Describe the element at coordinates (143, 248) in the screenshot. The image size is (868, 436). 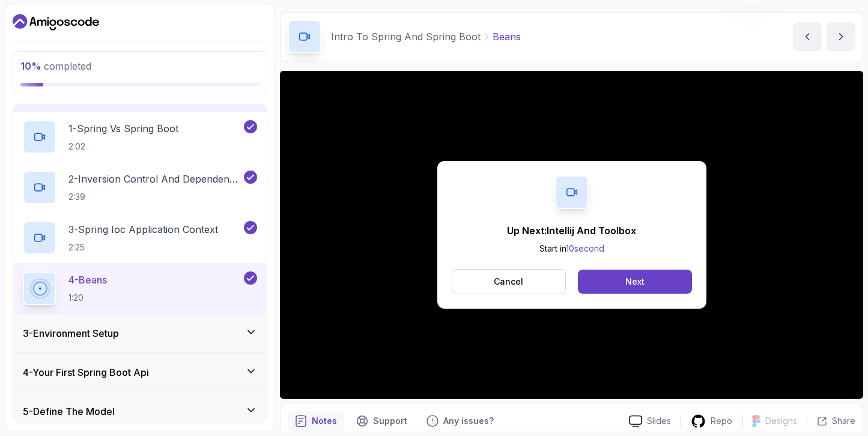
I see `p: 2:25` at that location.